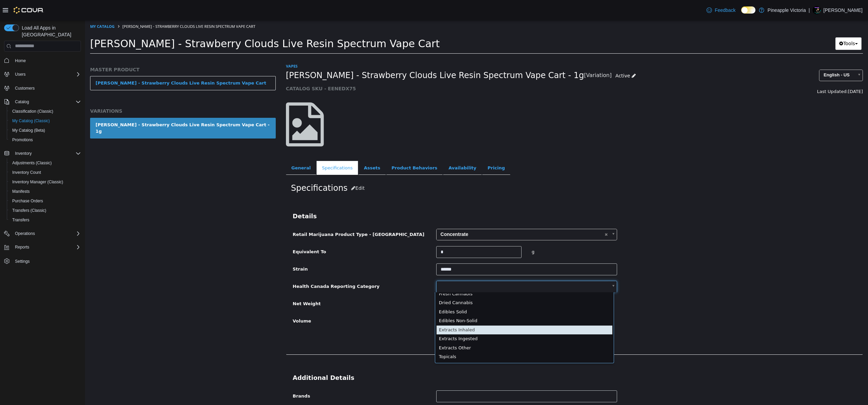 This screenshot has width=868, height=405. I want to click on button: Settings, so click(43, 261).